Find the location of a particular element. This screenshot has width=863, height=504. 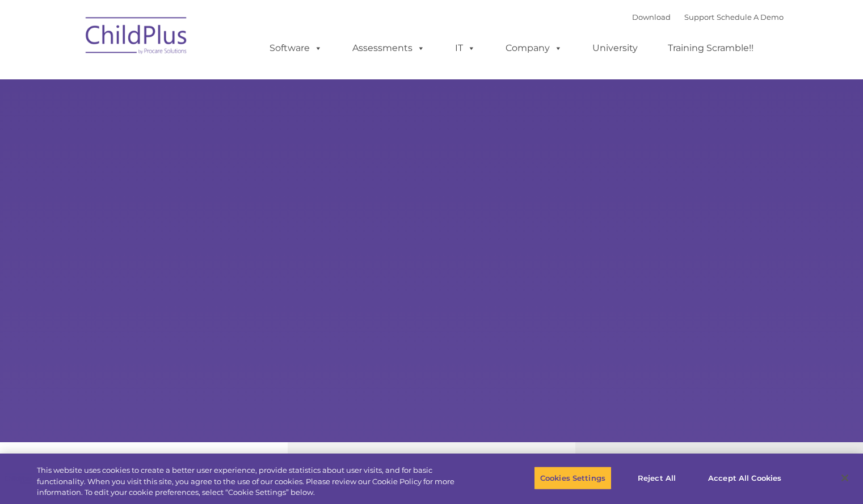

a: IT is located at coordinates (465, 48).